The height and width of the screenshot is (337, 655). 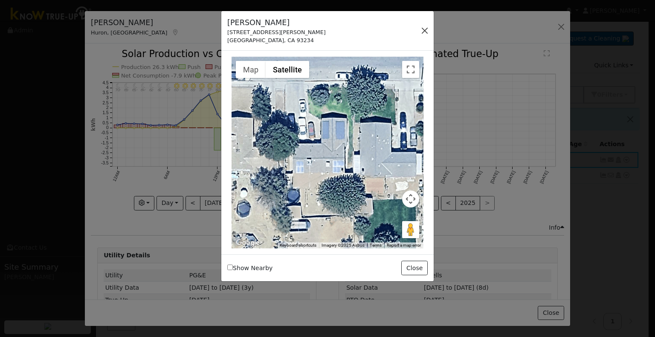 What do you see at coordinates (414, 268) in the screenshot?
I see `button: Close` at bounding box center [414, 268].